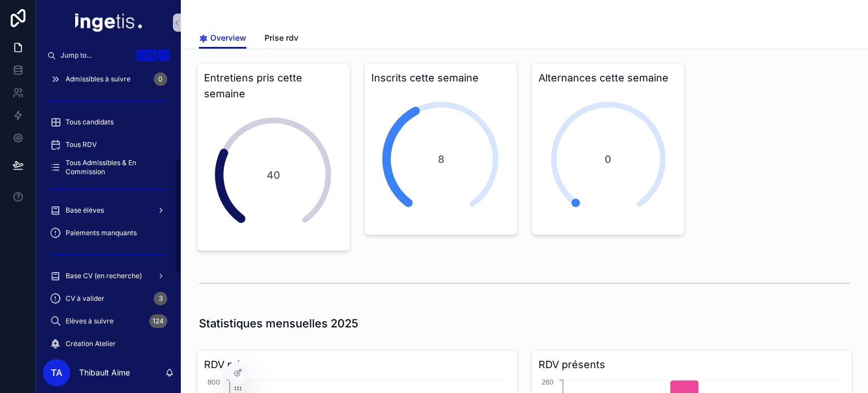 Image resolution: width=868 pixels, height=393 pixels. What do you see at coordinates (101, 233) in the screenshot?
I see `span: Paiements manquants` at bounding box center [101, 233].